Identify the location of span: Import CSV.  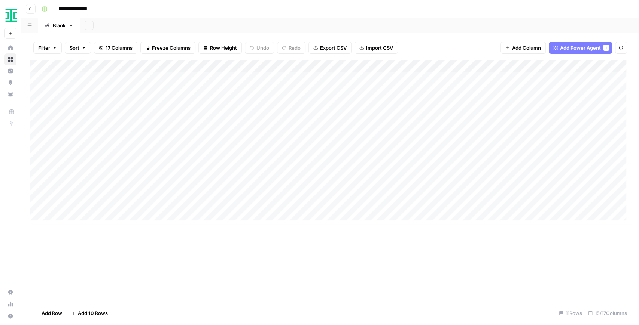
(379, 48).